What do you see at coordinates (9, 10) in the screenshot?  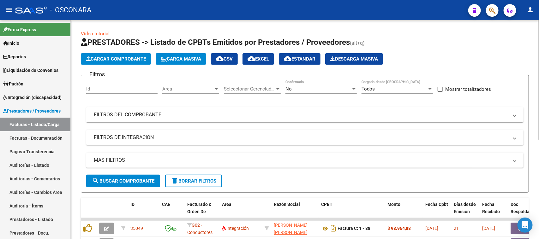 I see `mat-icon: menu` at bounding box center [9, 10].